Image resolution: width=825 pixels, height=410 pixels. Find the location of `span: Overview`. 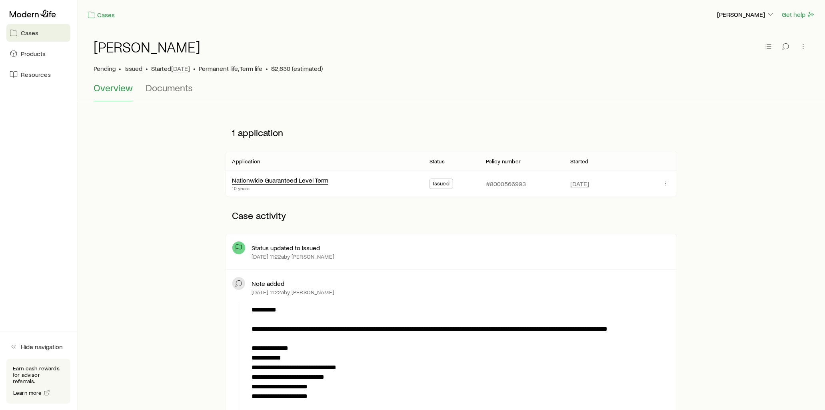

span: Overview is located at coordinates (113, 88).